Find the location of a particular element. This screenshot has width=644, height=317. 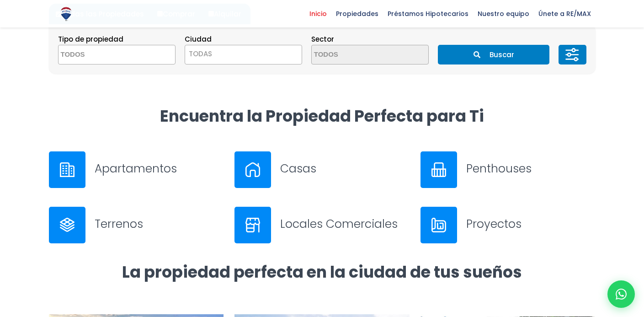

span: Ciudad is located at coordinates (198, 39).